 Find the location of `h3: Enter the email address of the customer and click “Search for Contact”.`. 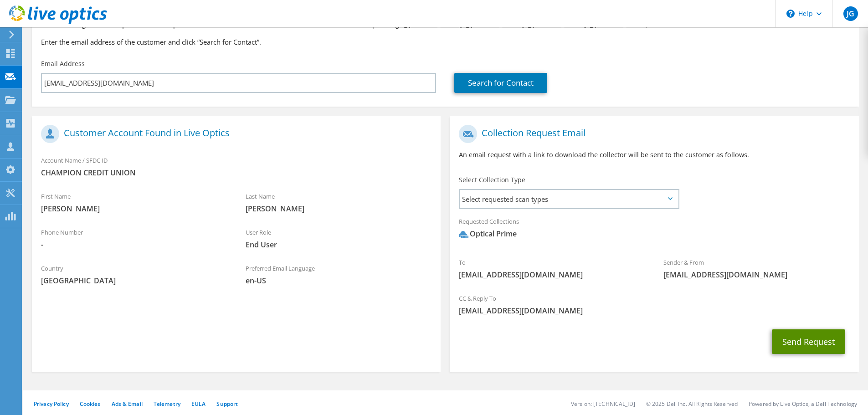

h3: Enter the email address of the customer and click “Search for Contact”. is located at coordinates (445, 42).